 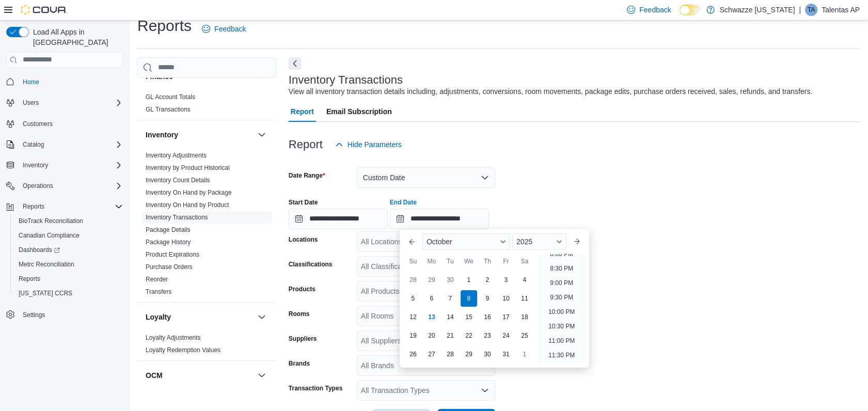 I want to click on button: Catalog, so click(x=33, y=145).